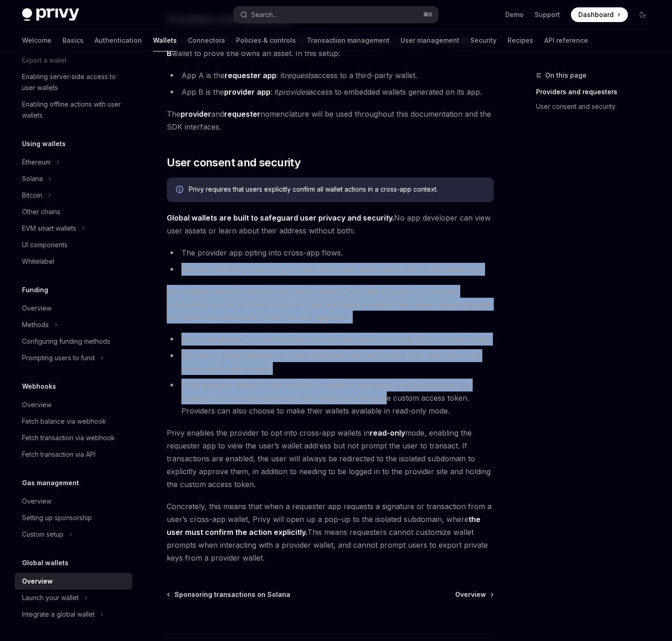 The width and height of the screenshot is (672, 641). Describe the element at coordinates (73, 110) in the screenshot. I see `a: Enabling offline actions with user wallets` at that location.